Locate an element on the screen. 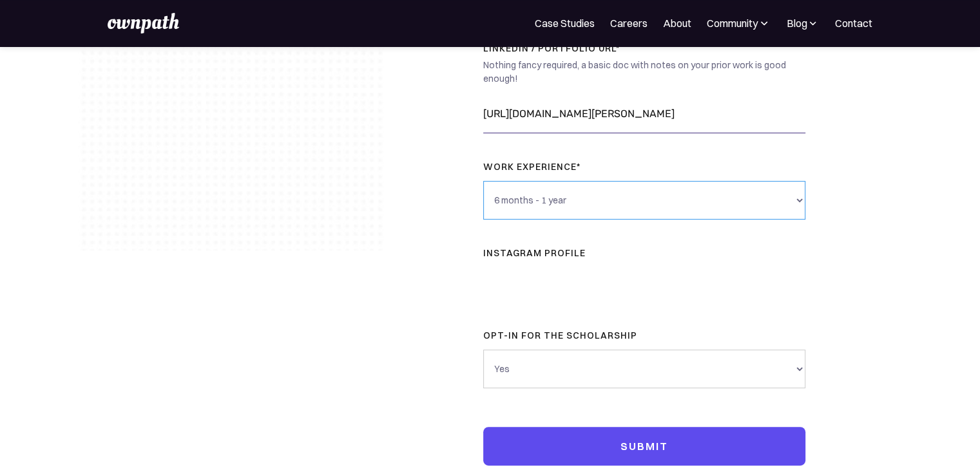 This screenshot has height=470, width=980. label: instagram profile is located at coordinates (644, 253).